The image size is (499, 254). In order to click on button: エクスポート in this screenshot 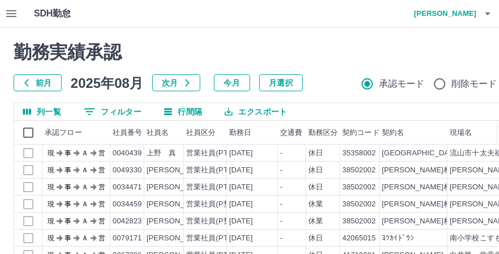, I will do `click(256, 111)`.